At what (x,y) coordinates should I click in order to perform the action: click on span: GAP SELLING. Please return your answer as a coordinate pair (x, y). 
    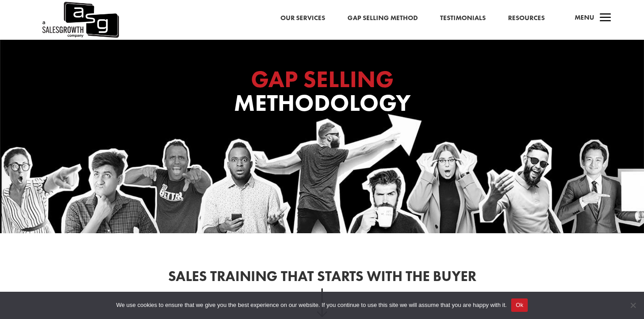
    Looking at the image, I should click on (322, 79).